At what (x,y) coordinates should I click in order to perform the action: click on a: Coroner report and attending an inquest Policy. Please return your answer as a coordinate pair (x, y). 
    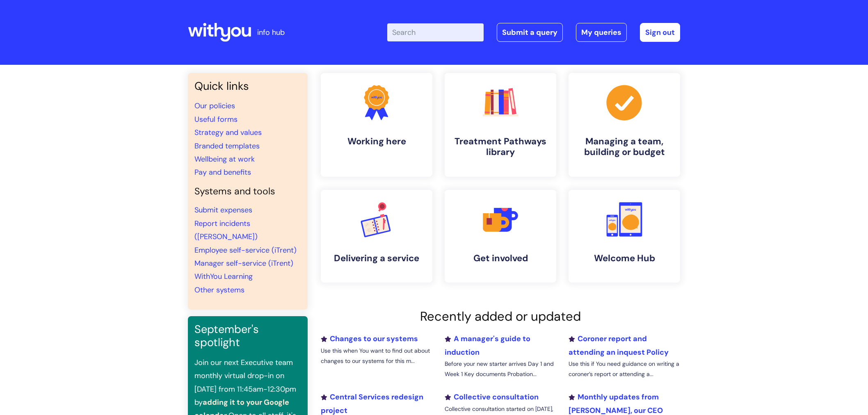
    Looking at the image, I should click on (619, 346).